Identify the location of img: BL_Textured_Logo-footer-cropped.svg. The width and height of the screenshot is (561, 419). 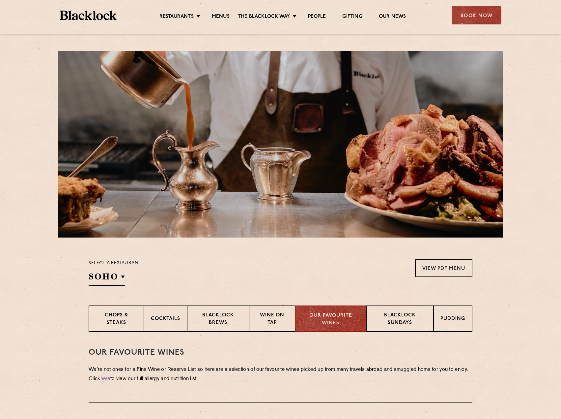
(88, 15).